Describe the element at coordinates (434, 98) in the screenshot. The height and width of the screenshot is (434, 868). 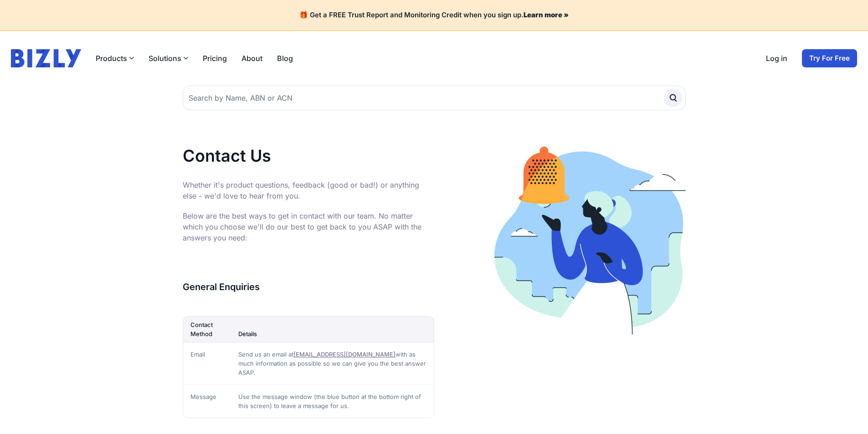
I see `input: Search by Name, ABN or ACN` at that location.